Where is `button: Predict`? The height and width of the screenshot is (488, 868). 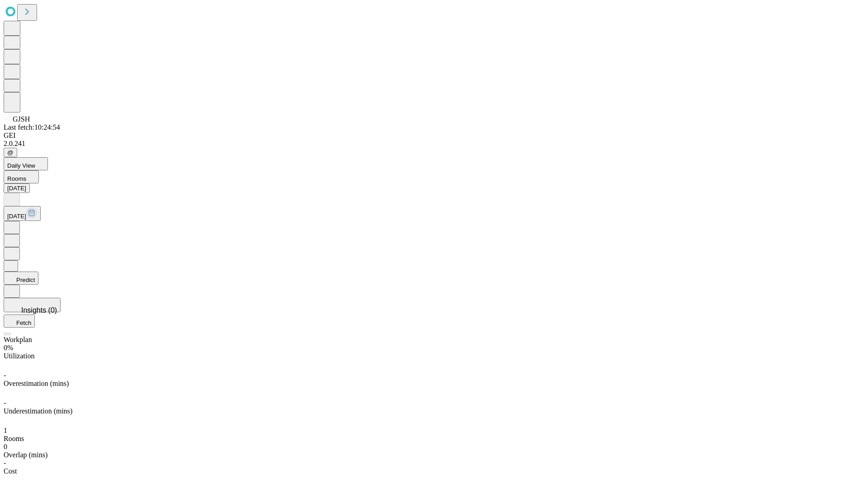 button: Predict is located at coordinates (21, 278).